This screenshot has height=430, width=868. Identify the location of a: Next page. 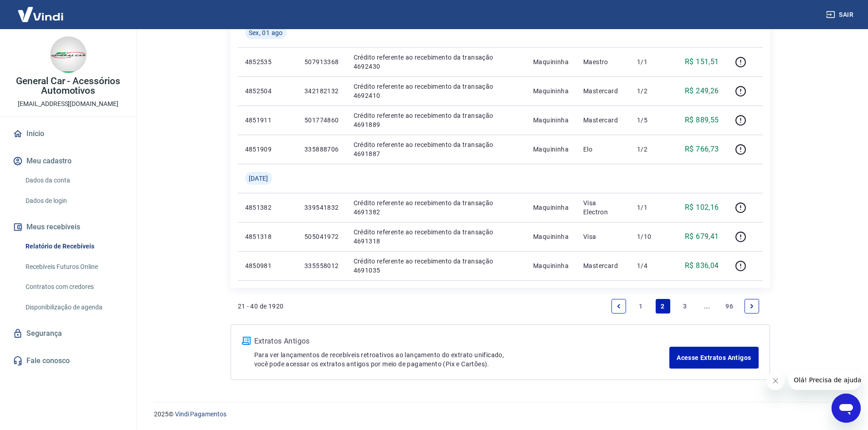
(752, 306).